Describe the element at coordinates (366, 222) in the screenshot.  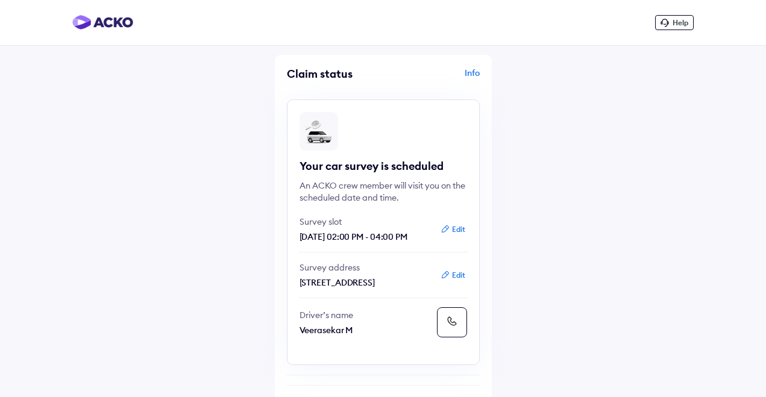
I see `p: Survey slot` at that location.